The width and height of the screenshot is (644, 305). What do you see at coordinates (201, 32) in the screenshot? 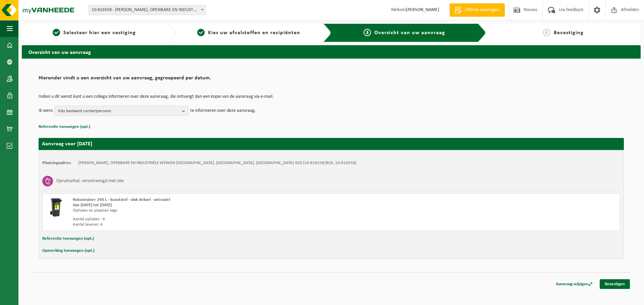
I see `span: 2` at bounding box center [201, 32].